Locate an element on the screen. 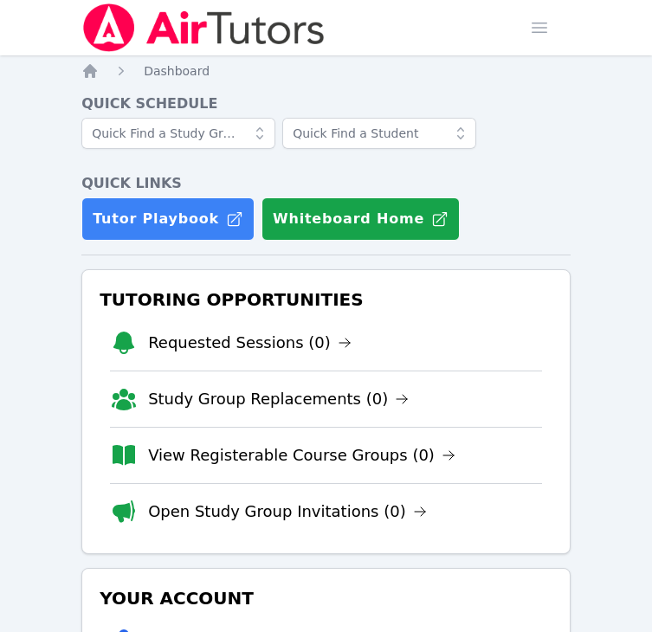 The width and height of the screenshot is (652, 632). img: Air Tutors is located at coordinates (203, 28).